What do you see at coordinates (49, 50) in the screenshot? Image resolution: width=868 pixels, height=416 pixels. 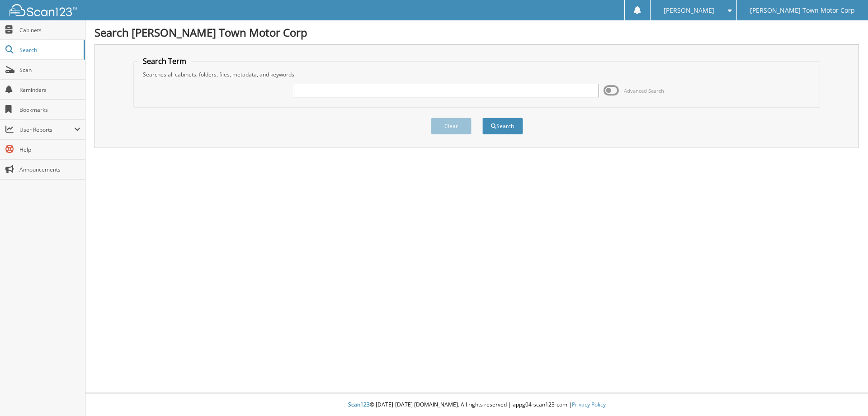 I see `span: Search` at bounding box center [49, 50].